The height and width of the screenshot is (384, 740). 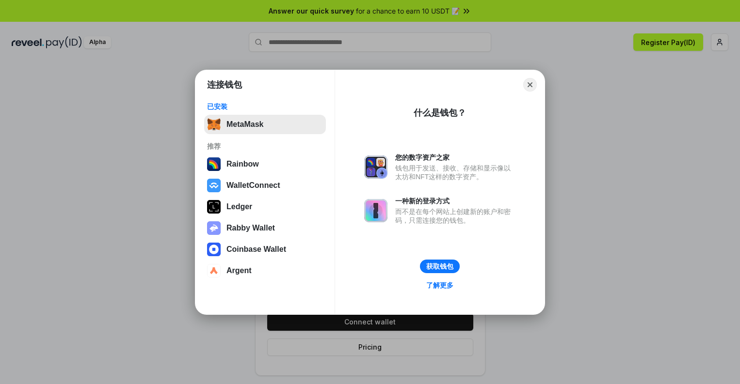 I want to click on button: WalletConnect, so click(x=265, y=186).